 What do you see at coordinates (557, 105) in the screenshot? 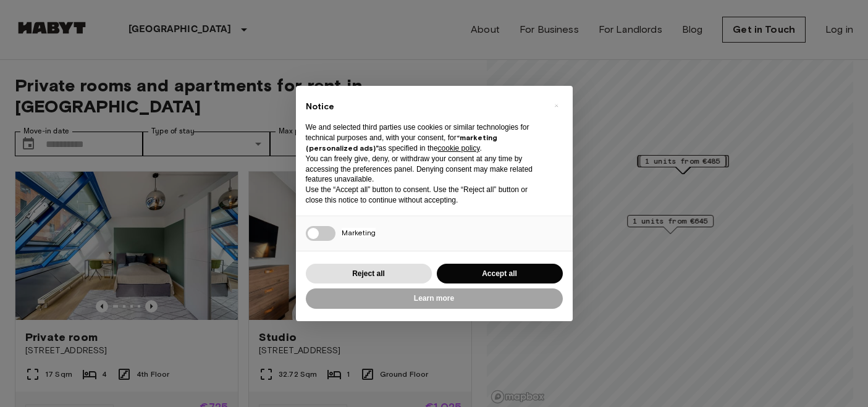
I see `button: Close this notice` at bounding box center [557, 105].